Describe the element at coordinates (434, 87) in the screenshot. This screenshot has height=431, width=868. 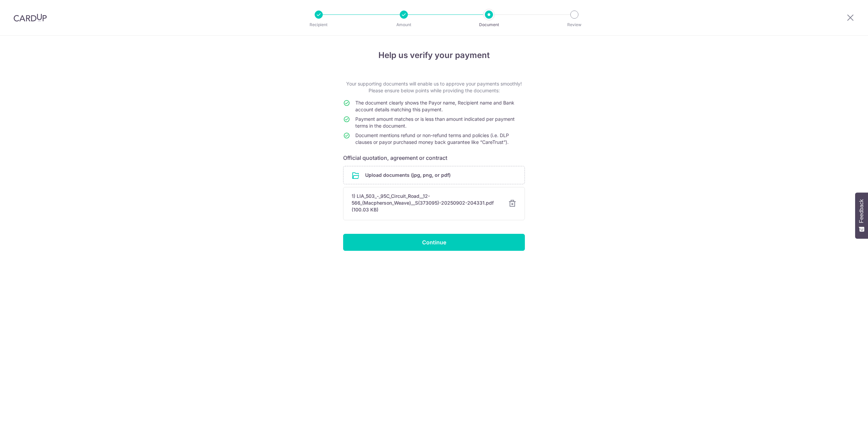
I see `p: Your supporting documents will enable us to approve your payments smoothly! Please ensure below p...` at that location.